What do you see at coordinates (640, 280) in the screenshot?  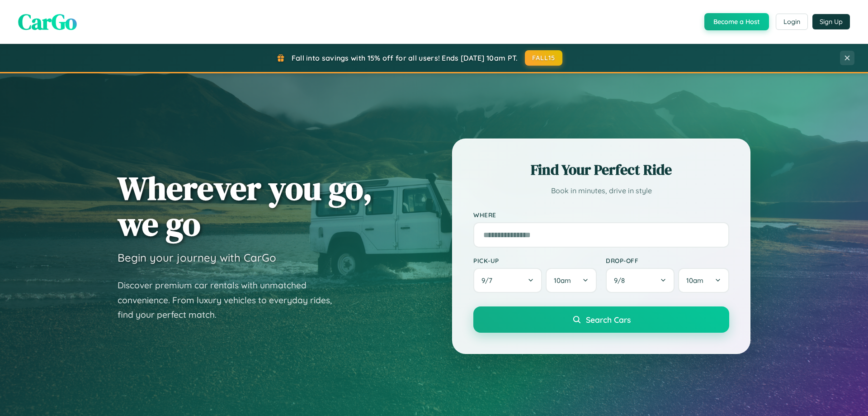 I see `button: 9/8` at bounding box center [640, 280].